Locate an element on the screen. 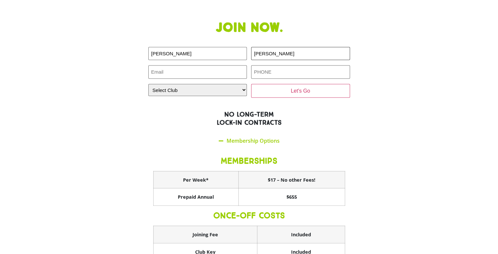 Image resolution: width=498 pixels, height=254 pixels. input: Let's Go is located at coordinates (300, 91).